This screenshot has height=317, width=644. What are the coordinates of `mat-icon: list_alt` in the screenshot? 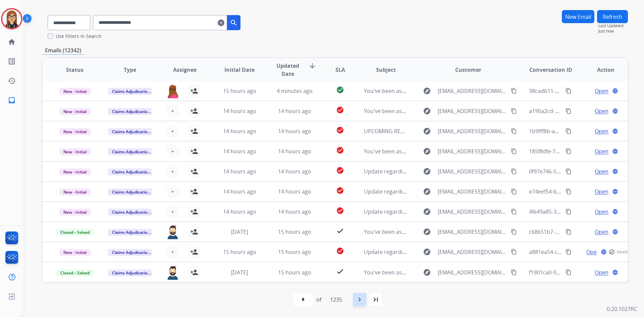 It's located at (12, 61).